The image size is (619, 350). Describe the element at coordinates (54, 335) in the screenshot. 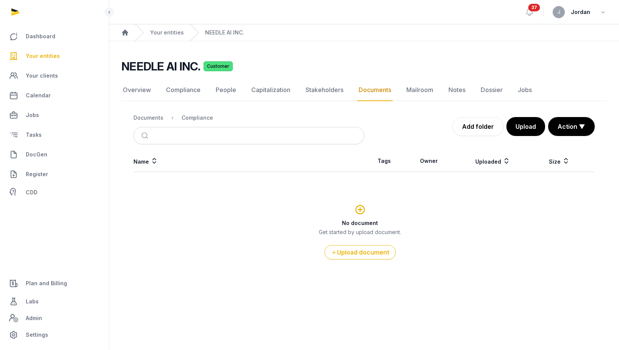

I see `a: Settings` at that location.